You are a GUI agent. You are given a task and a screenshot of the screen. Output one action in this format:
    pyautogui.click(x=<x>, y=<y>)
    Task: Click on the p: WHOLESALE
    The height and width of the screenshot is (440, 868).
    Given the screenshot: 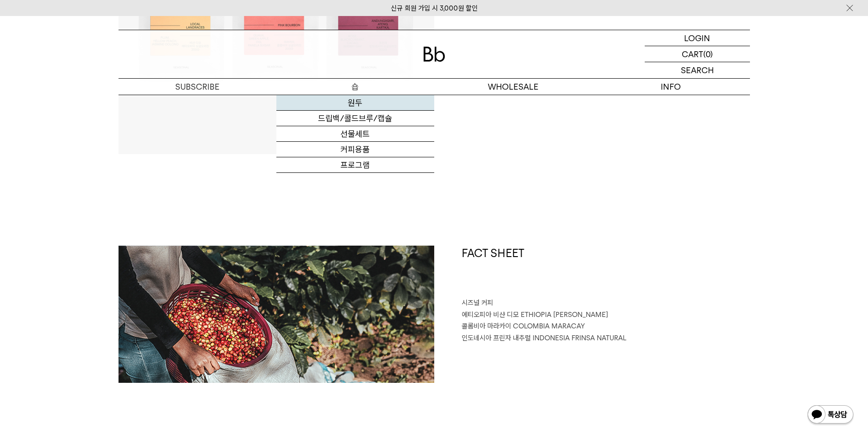 What is the action you would take?
    pyautogui.click(x=513, y=87)
    